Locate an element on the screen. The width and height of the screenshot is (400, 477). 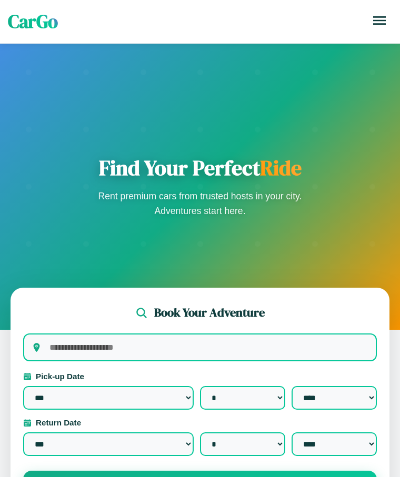
label: Pick-up Date is located at coordinates (200, 376).